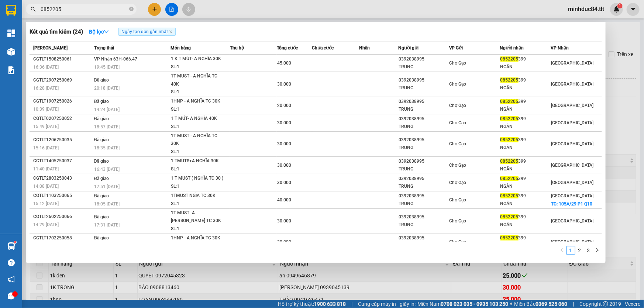  What do you see at coordinates (62, 178) in the screenshot?
I see `div: CGTLT2803250043` at bounding box center [62, 178].